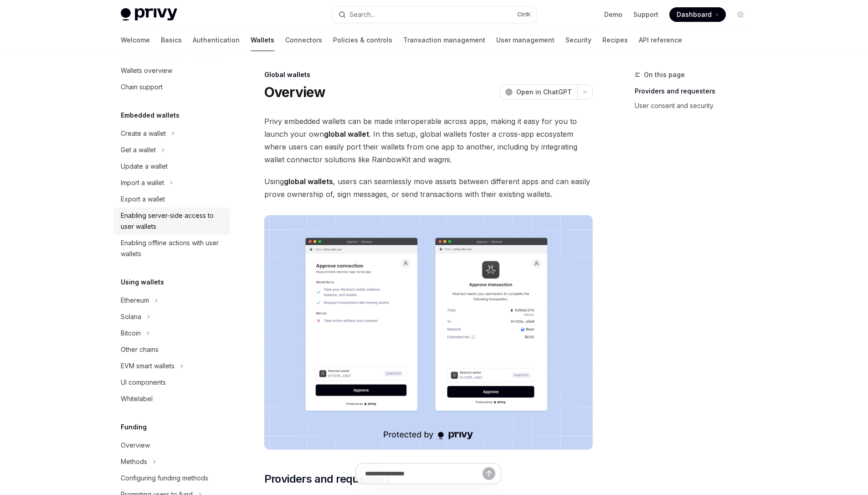 Image resolution: width=868 pixels, height=495 pixels. I want to click on a: Basics, so click(171, 40).